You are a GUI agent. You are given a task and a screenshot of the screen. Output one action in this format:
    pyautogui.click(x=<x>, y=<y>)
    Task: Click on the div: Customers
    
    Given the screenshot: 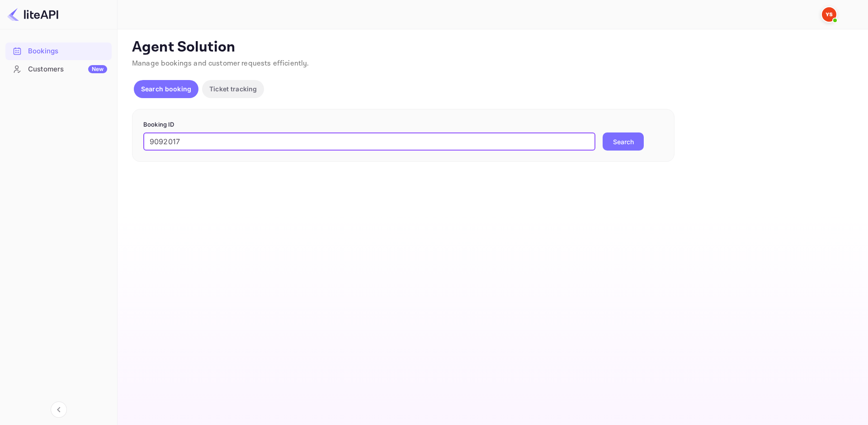 What is the action you would take?
    pyautogui.click(x=67, y=69)
    